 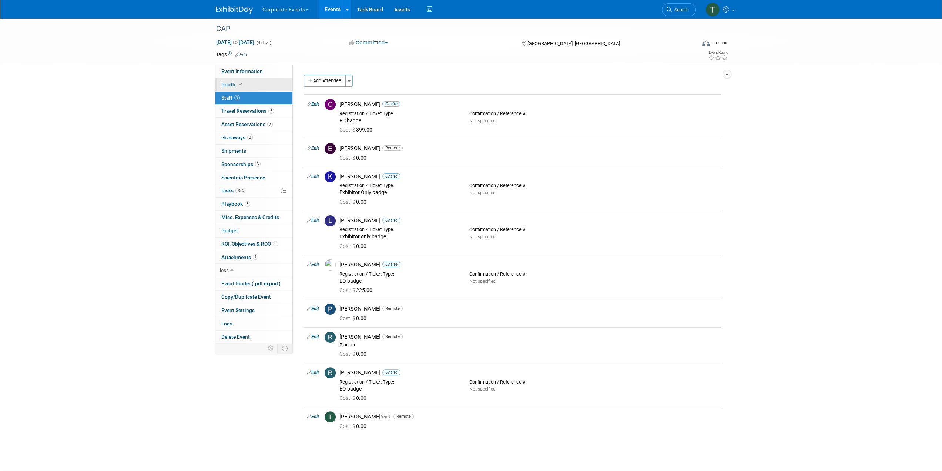 What do you see at coordinates (236, 204) in the screenshot?
I see `span: Playbook` at bounding box center [236, 204].